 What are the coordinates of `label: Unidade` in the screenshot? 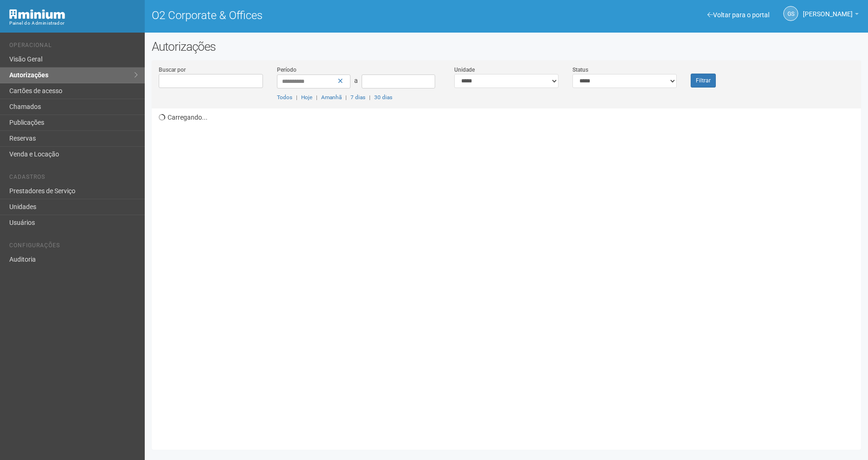 It's located at (465, 70).